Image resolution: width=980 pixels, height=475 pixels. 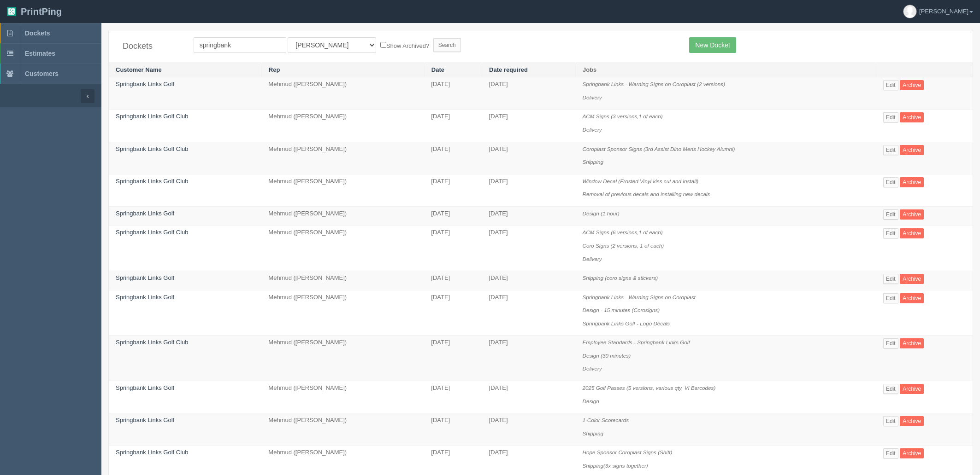 What do you see at coordinates (405, 45) in the screenshot?
I see `label: Show Archived?` at bounding box center [405, 45].